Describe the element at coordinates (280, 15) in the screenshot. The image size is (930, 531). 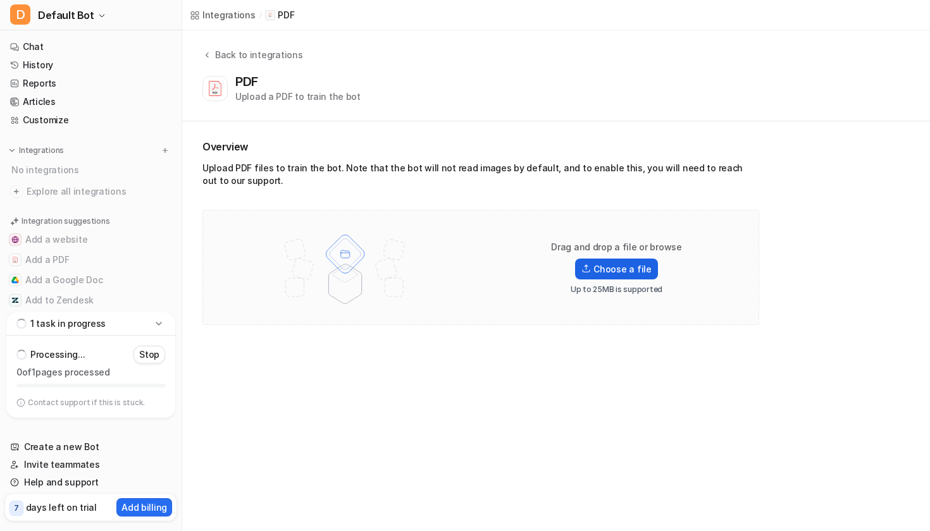
I see `a: PDF iconPDF` at that location.